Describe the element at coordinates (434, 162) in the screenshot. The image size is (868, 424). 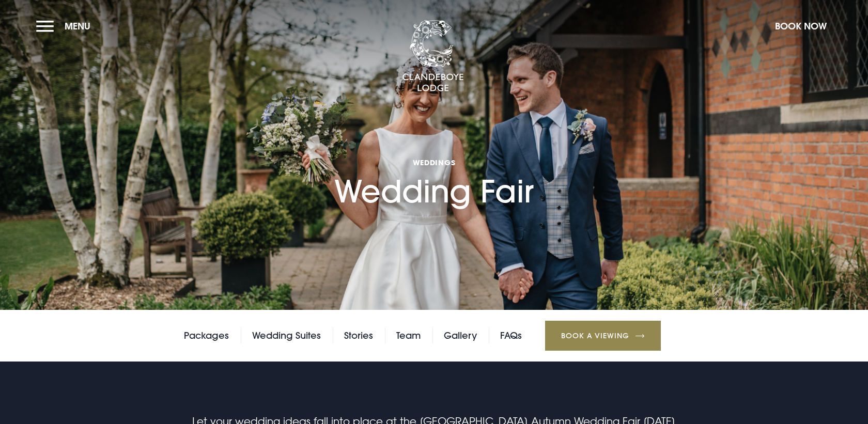
I see `span: Weddings` at that location.